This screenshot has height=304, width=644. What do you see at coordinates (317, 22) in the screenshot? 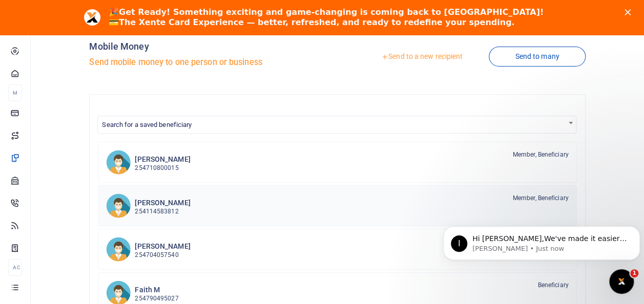
I see `b: The Xente Card Experience — better, refreshed, and ready to redefine your spending.` at bounding box center [317, 22].